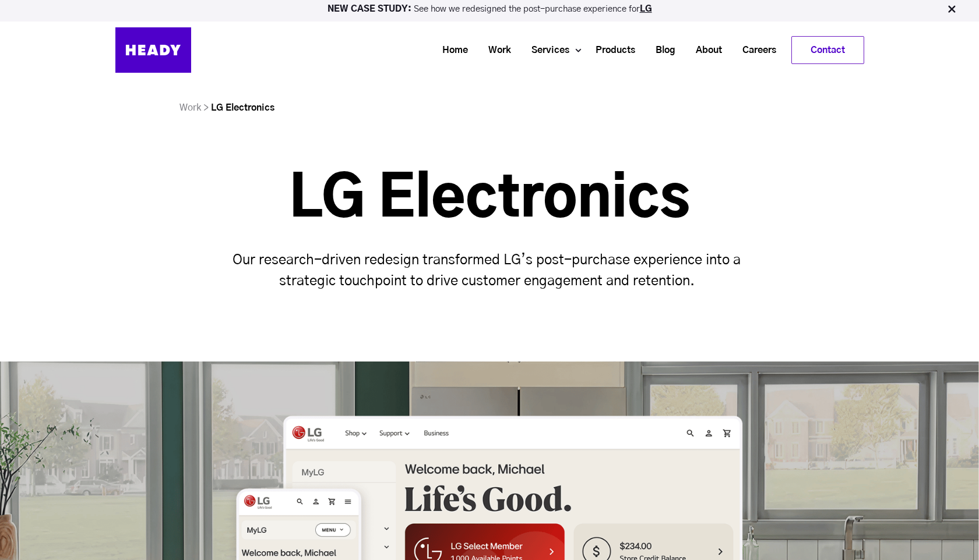  Describe the element at coordinates (495, 50) in the screenshot. I see `a: Work` at that location.